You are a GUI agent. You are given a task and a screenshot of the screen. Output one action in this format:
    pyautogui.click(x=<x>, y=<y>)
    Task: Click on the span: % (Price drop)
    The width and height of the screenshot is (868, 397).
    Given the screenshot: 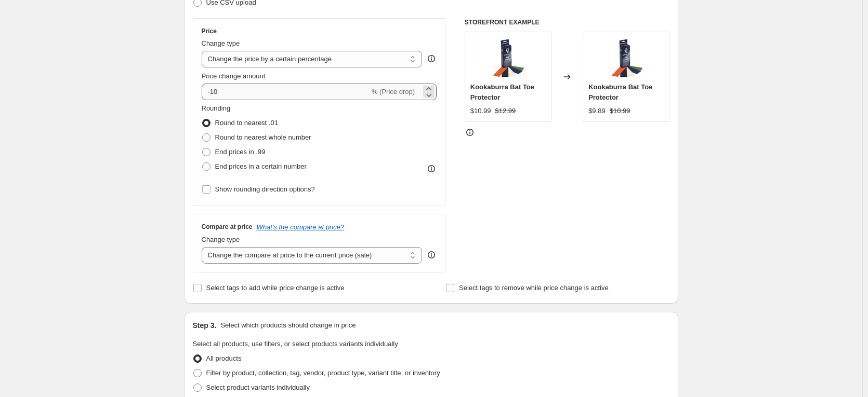 What is the action you would take?
    pyautogui.click(x=393, y=91)
    